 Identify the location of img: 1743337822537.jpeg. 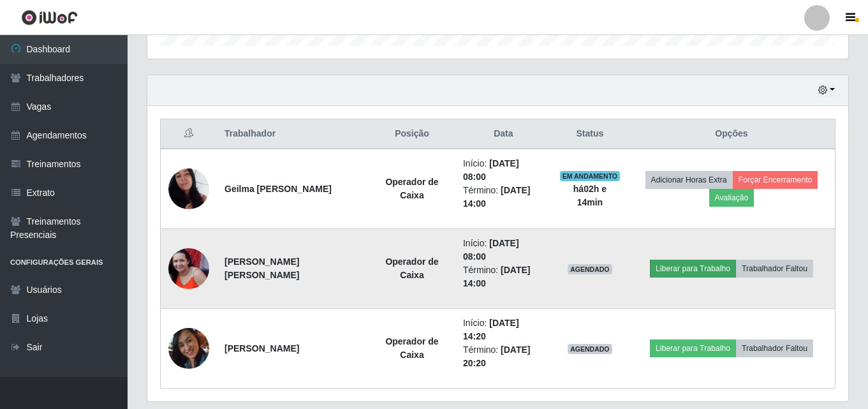
(189, 348).